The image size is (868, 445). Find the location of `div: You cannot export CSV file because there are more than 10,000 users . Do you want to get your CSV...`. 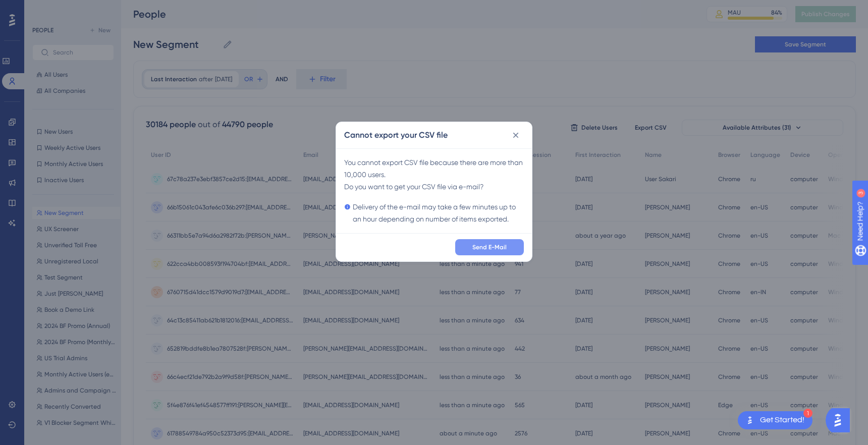

div: You cannot export CSV file because there are more than 10,000 users . Do you want to get your CSV... is located at coordinates (434, 191).